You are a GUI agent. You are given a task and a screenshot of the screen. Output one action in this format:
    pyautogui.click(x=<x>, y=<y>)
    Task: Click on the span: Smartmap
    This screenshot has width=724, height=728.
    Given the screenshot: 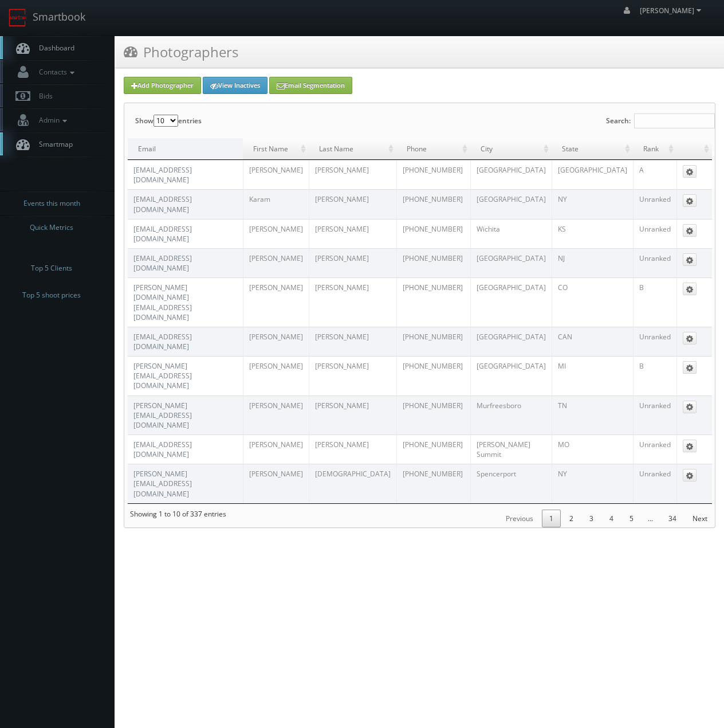 What is the action you would take?
    pyautogui.click(x=52, y=144)
    